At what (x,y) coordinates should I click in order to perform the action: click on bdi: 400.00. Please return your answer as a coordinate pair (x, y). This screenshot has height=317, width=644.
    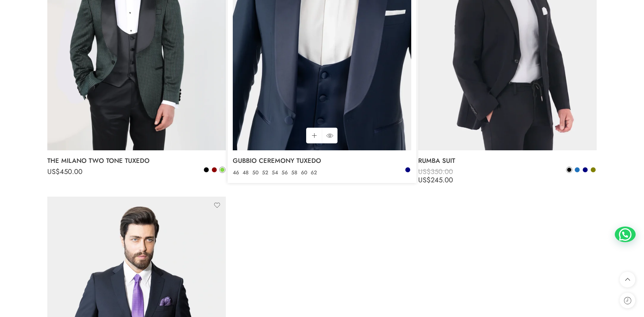
    Looking at the image, I should click on (251, 172).